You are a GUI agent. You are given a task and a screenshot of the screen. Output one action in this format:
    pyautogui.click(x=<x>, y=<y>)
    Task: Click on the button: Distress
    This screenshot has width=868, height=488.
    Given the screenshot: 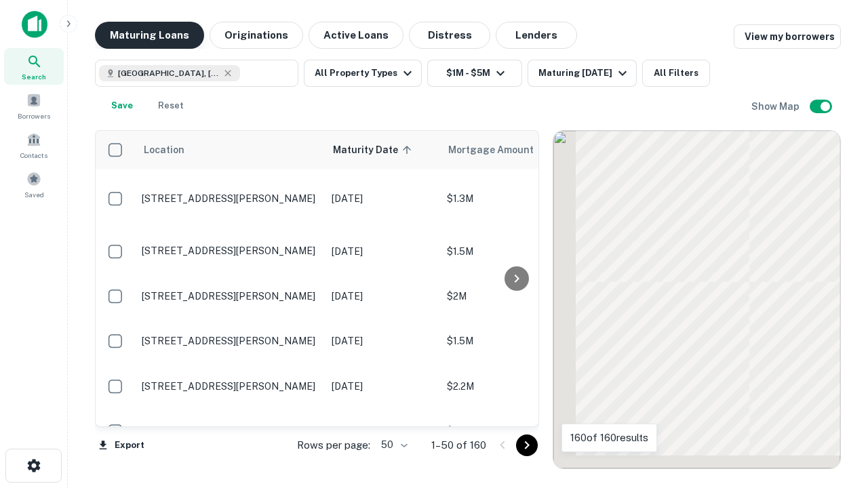 What is the action you would take?
    pyautogui.click(x=449, y=36)
    